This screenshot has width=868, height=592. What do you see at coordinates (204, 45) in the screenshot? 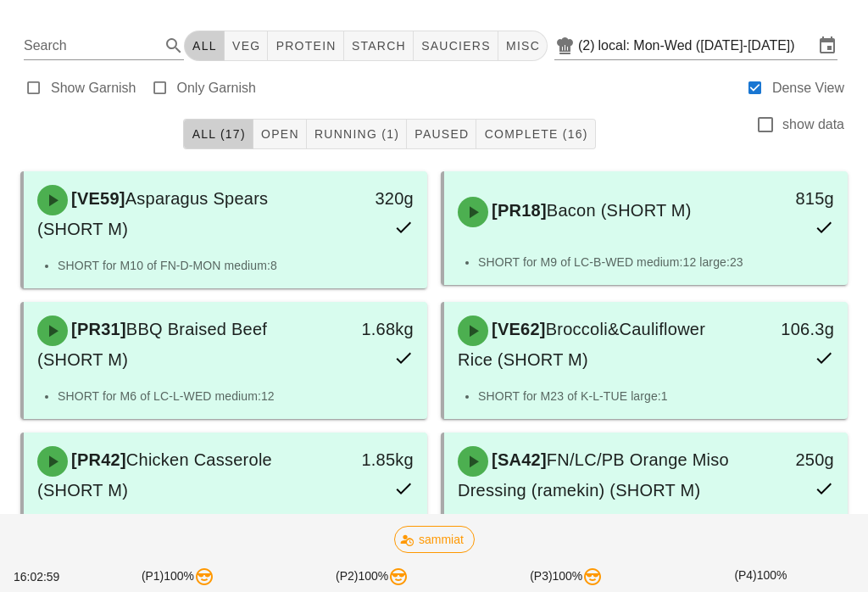
I see `span: All` at bounding box center [204, 45].